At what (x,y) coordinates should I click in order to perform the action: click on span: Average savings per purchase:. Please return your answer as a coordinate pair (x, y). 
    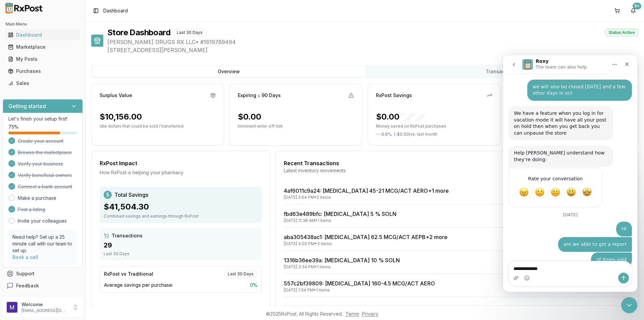
    Looking at the image, I should click on (138, 285).